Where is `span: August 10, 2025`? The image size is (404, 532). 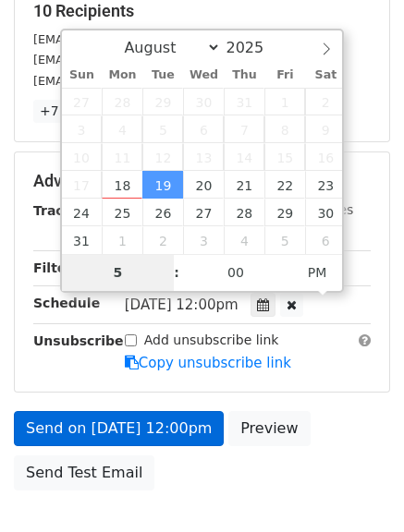
span: August 10, 2025 is located at coordinates (82, 157).